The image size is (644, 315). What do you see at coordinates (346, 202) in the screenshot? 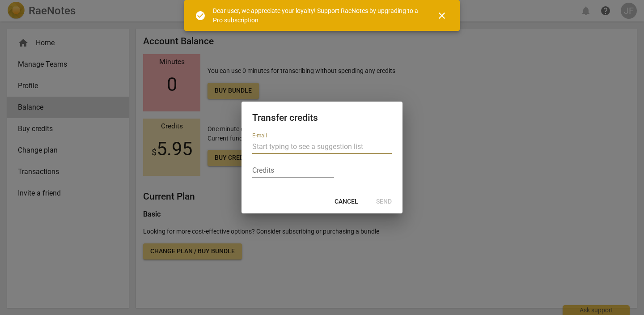
I see `button: Cancel` at bounding box center [346, 202].